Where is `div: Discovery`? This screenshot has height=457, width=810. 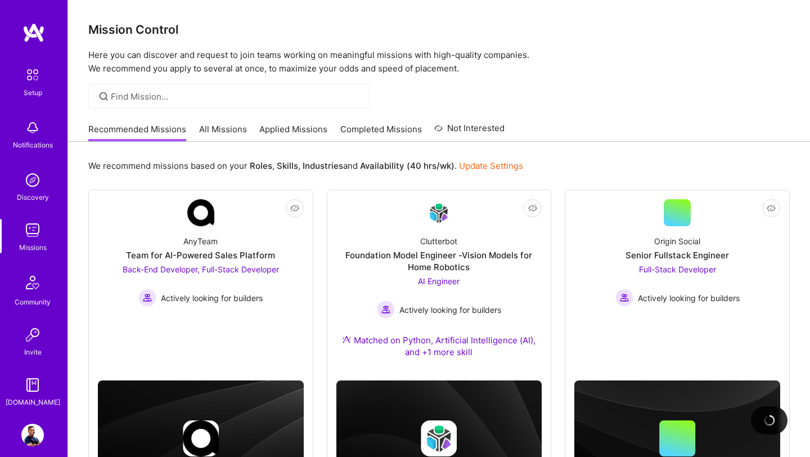
div: Discovery is located at coordinates (33, 197).